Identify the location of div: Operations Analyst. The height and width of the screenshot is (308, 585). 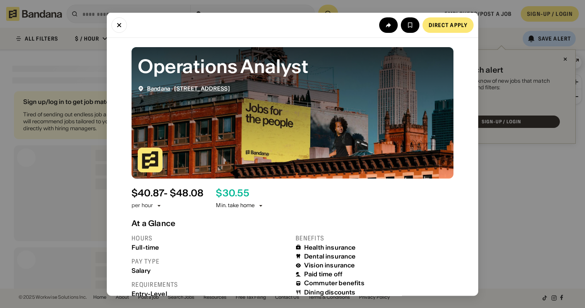
(292, 66).